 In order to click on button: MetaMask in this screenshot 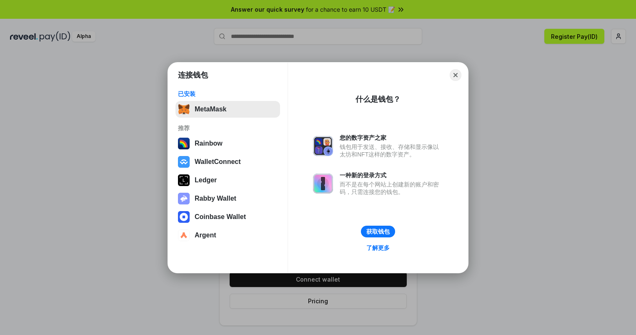, I will do `click(227, 109)`.